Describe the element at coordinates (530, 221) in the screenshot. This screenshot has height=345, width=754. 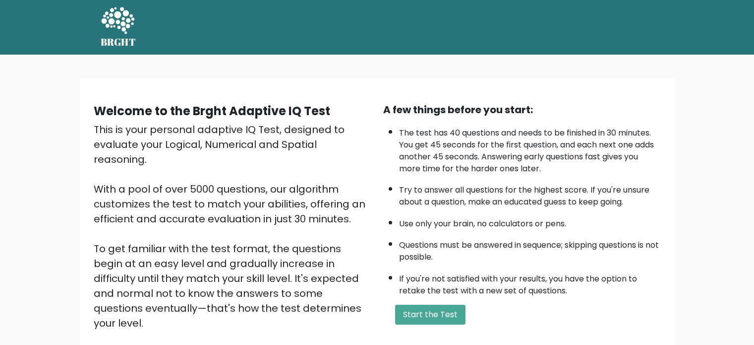
I see `li: Use only your brain, no calculators or pens.` at that location.